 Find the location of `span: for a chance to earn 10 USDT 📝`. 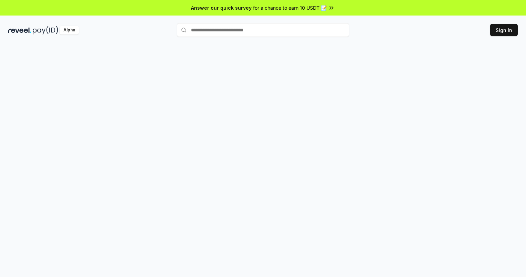

span: for a chance to earn 10 USDT 📝 is located at coordinates (290, 8).